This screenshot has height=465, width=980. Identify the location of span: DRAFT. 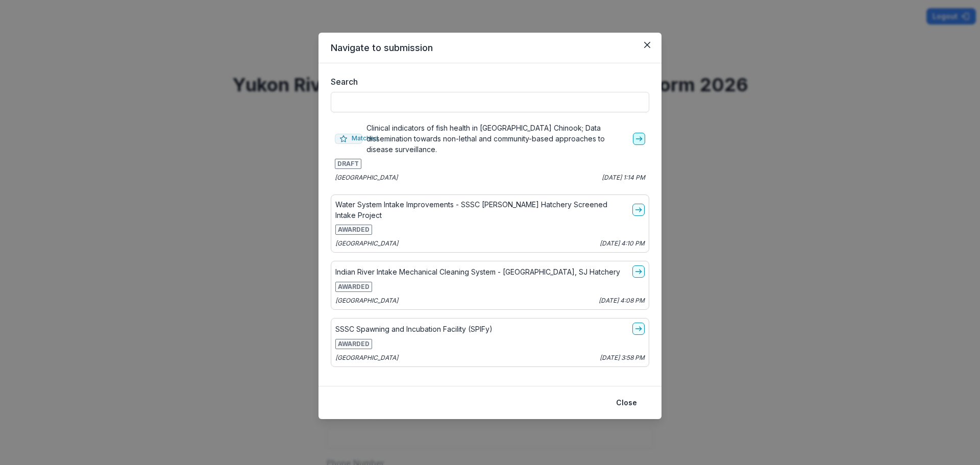
(348, 164).